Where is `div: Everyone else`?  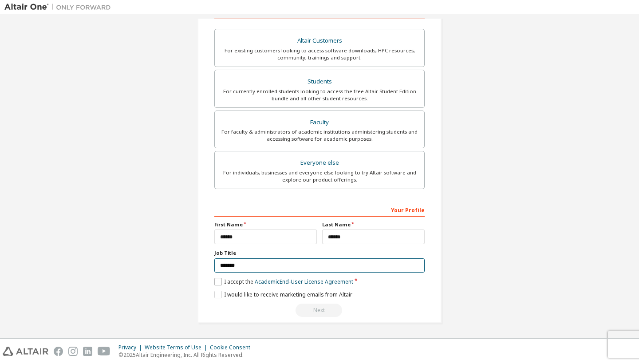 div: Everyone else is located at coordinates (320, 163).